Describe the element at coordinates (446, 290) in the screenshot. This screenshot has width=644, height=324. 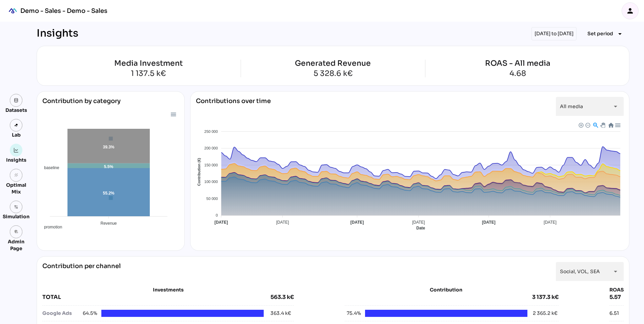
I see `div: Contribution` at that location.